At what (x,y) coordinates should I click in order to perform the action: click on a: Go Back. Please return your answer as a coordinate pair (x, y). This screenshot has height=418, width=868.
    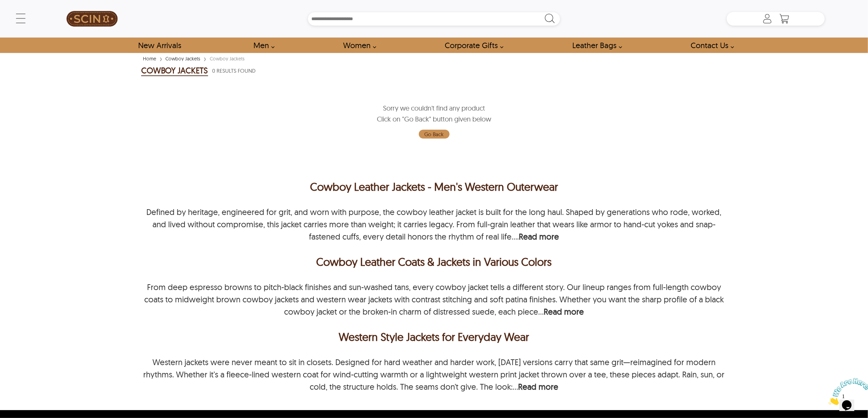
    Looking at the image, I should click on (434, 134).